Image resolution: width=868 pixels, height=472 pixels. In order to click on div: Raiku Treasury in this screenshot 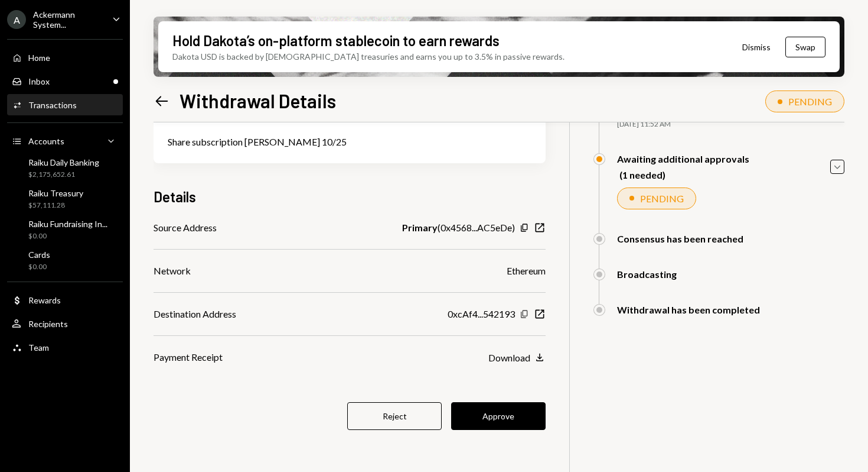, I will do `click(56, 193)`.